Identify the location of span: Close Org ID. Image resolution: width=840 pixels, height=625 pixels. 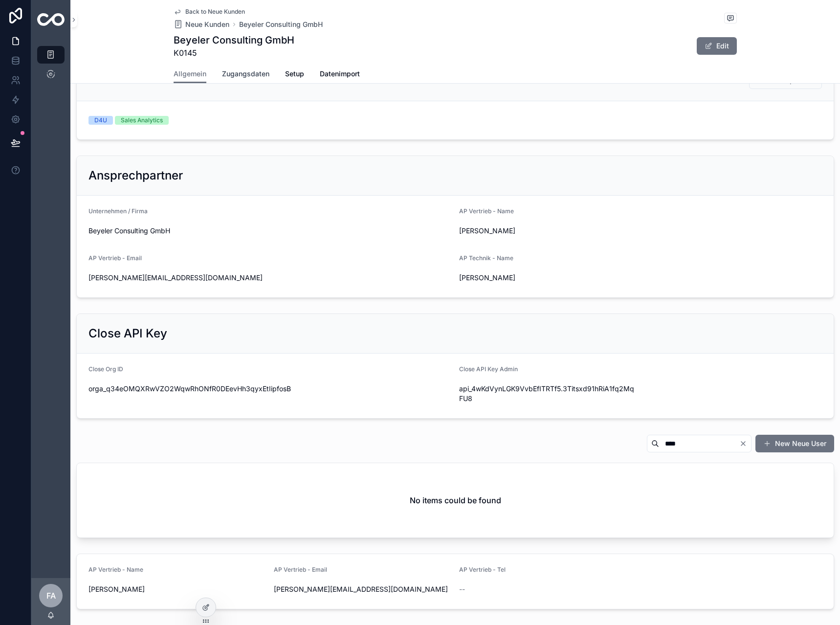
(106, 368).